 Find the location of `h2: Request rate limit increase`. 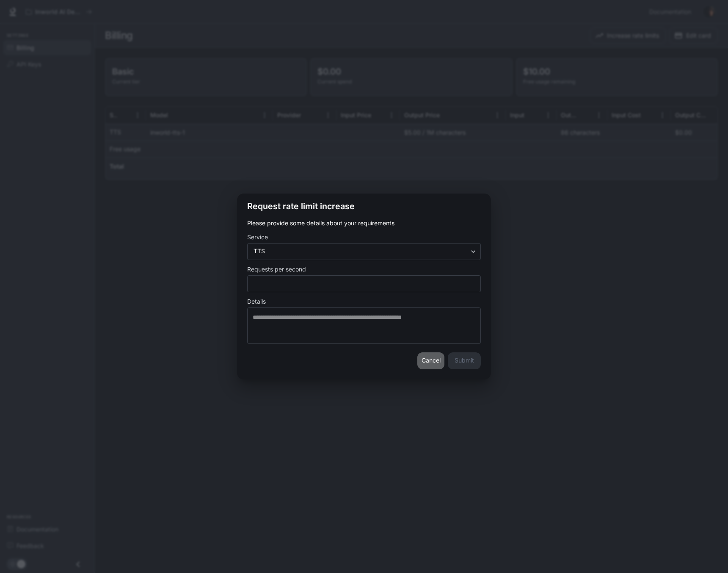

h2: Request rate limit increase is located at coordinates (364, 206).